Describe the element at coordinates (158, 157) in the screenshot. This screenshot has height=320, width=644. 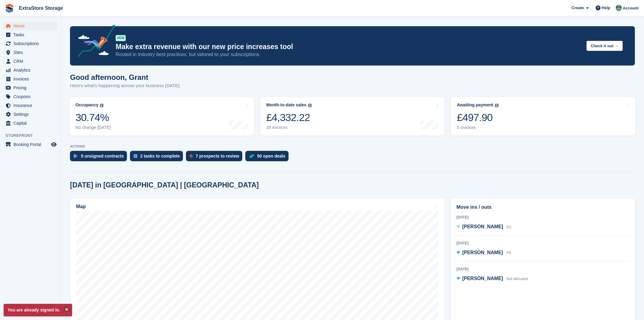
I see `a: 2 tasks to complete` at that location.